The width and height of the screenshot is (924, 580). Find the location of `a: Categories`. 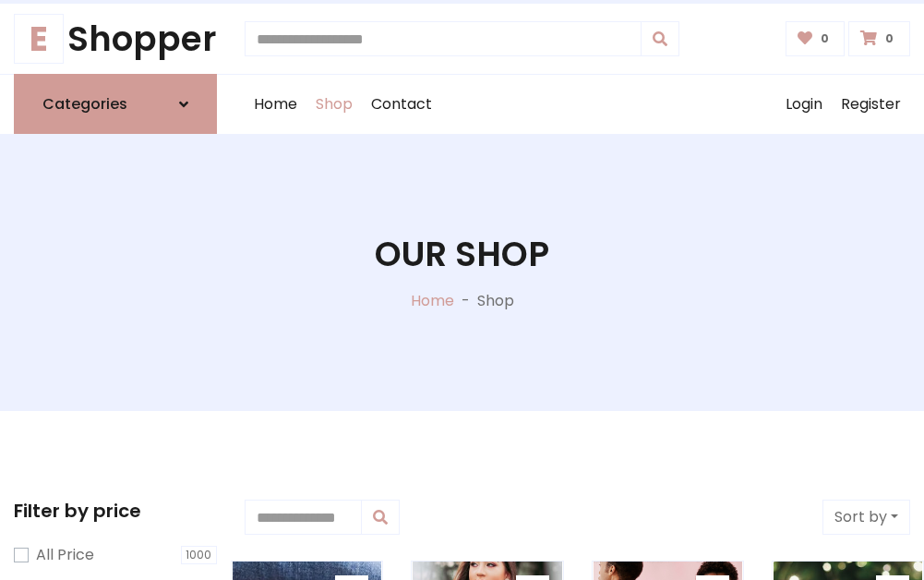

a: Categories is located at coordinates (115, 104).